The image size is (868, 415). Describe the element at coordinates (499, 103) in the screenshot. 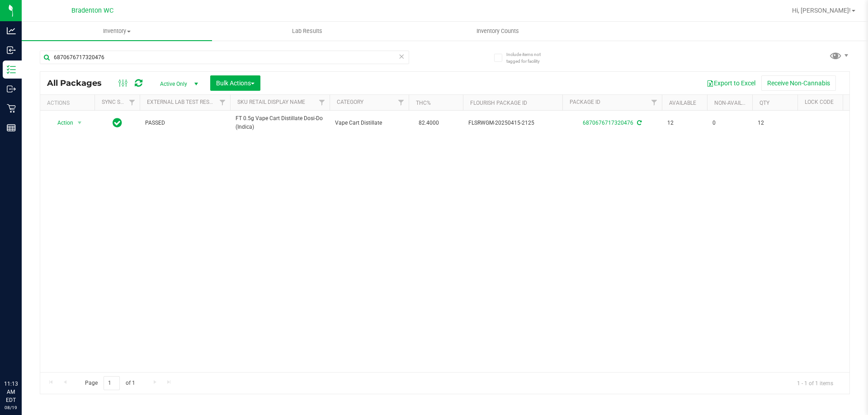

I see `a: Flourish Package ID` at that location.